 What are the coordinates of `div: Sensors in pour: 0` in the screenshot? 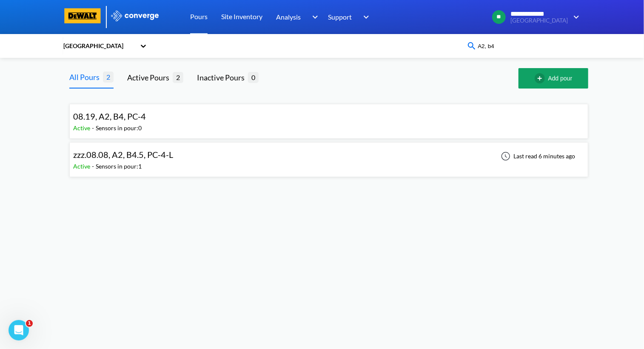 It's located at (119, 128).